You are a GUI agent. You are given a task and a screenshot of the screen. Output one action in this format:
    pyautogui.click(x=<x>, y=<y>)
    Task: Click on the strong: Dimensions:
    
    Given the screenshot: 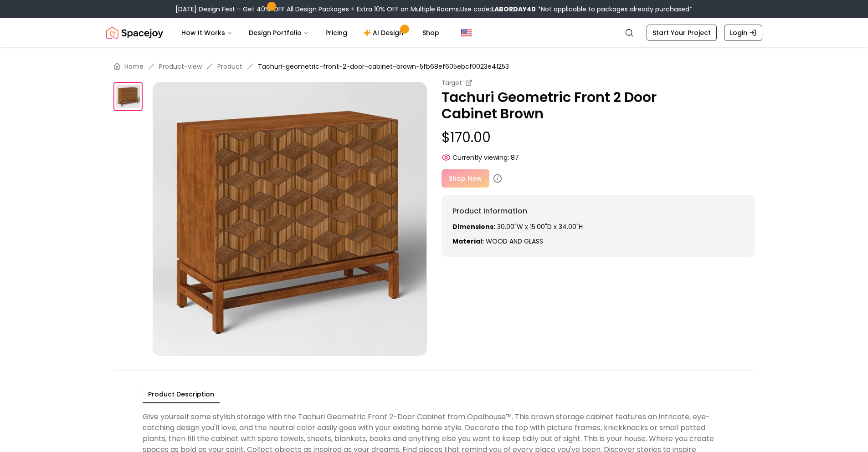 What is the action you would take?
    pyautogui.click(x=474, y=227)
    